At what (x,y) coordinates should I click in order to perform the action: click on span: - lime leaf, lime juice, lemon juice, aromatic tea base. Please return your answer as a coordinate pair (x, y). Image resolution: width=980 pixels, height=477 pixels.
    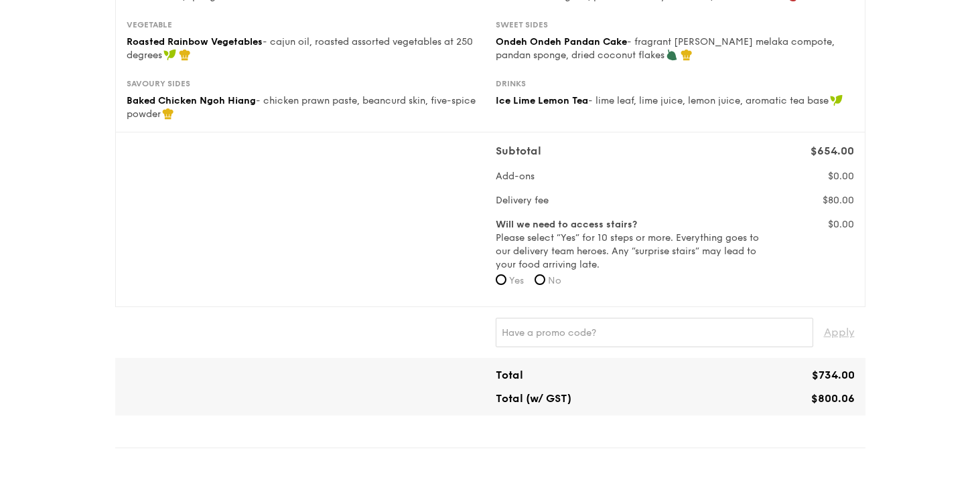
    Looking at the image, I should click on (709, 100).